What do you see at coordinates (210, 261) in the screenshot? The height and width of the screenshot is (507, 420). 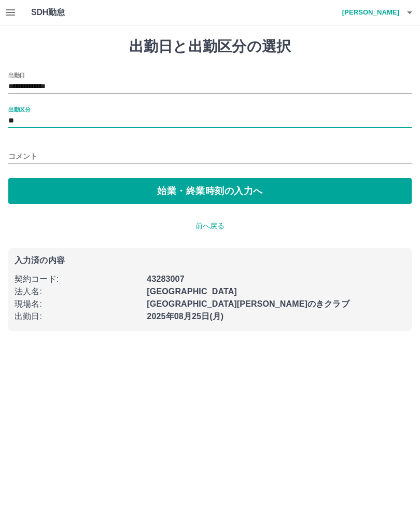 I see `p: 入力済の内容` at bounding box center [210, 261].